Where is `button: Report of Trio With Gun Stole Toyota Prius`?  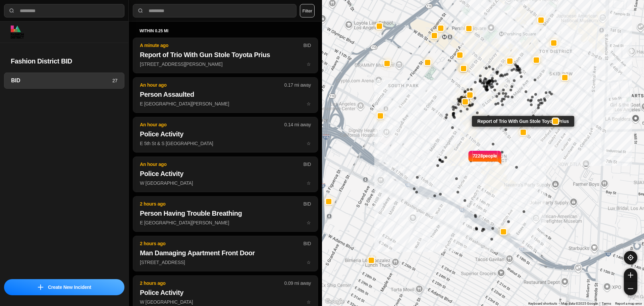
button: Report of Trio With Gun Stole Toyota Prius is located at coordinates (523, 132).